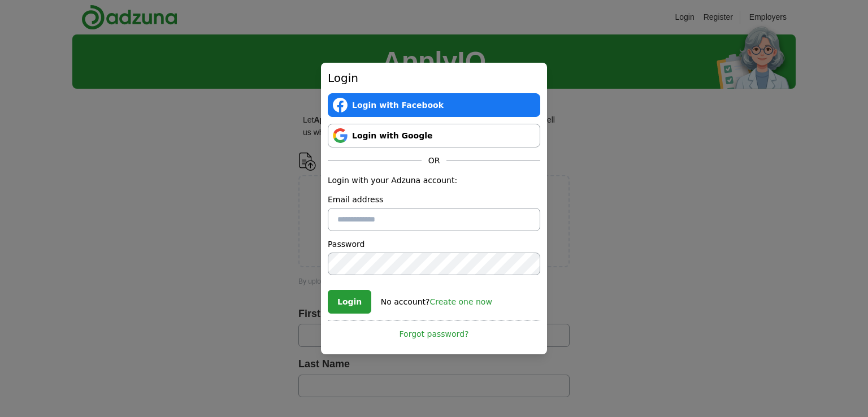 The height and width of the screenshot is (417, 868). Describe the element at coordinates (434, 105) in the screenshot. I see `a: Login with Facebook` at that location.